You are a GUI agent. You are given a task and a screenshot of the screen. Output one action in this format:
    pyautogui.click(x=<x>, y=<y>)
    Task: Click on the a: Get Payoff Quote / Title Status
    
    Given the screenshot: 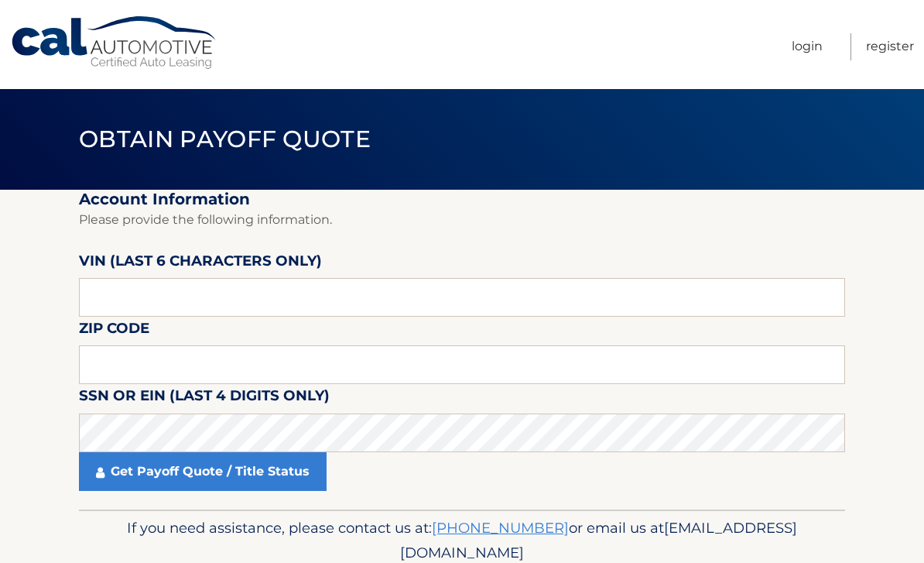 What is the action you would take?
    pyautogui.click(x=203, y=472)
    